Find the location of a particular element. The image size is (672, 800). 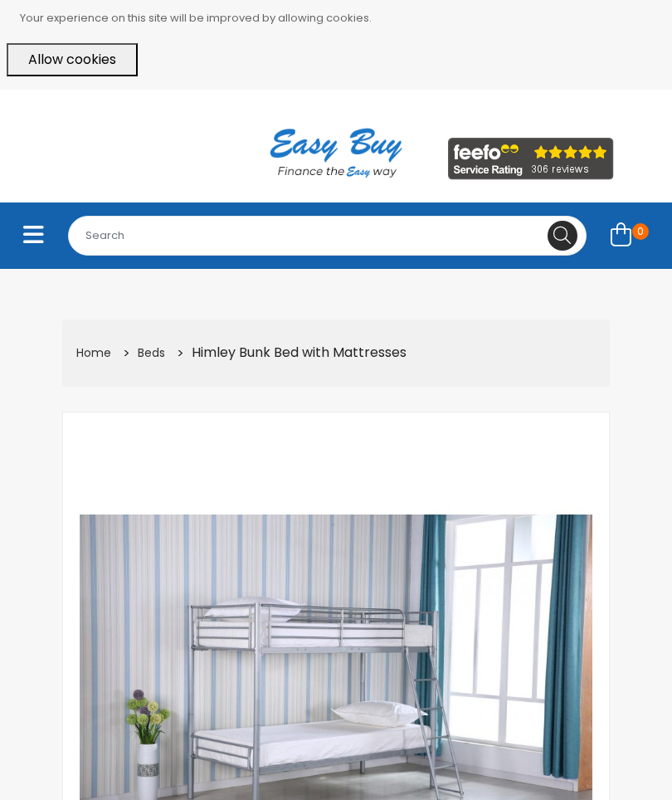

li: Himley Bunk Bed with Mattresses is located at coordinates (289, 353).